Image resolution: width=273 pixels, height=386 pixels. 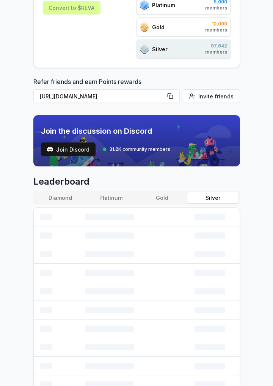 I want to click on span: Invite friends, so click(x=216, y=96).